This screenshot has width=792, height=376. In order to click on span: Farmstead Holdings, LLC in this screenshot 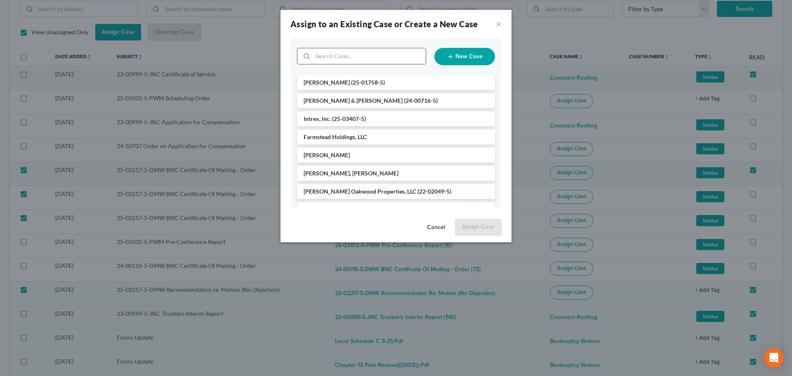, I will do `click(335, 136)`.